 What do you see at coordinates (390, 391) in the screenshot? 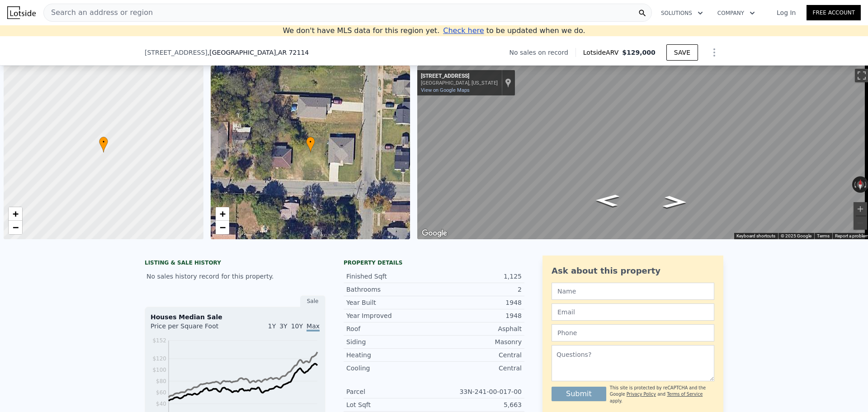
I see `div: Parcel` at bounding box center [390, 391].